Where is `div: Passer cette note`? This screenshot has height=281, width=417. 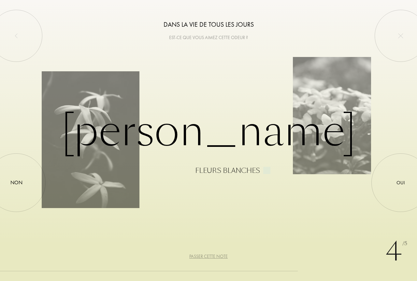 div: Passer cette note is located at coordinates (209, 257).